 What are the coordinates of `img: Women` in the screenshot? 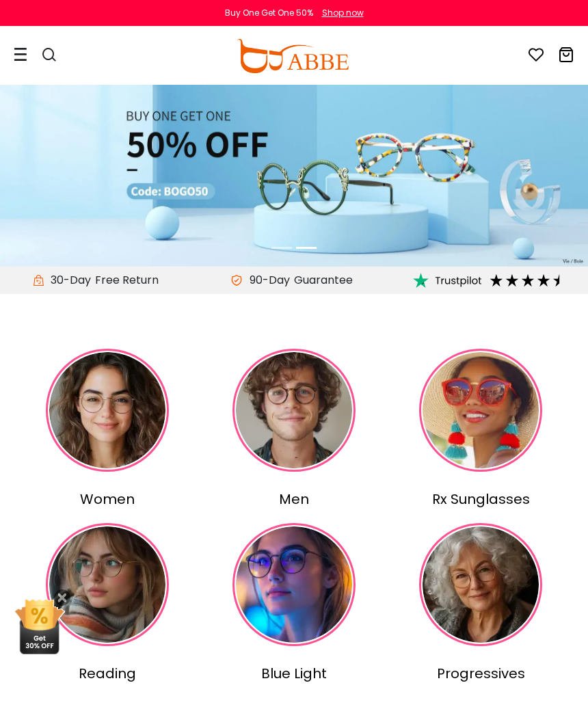 It's located at (108, 411).